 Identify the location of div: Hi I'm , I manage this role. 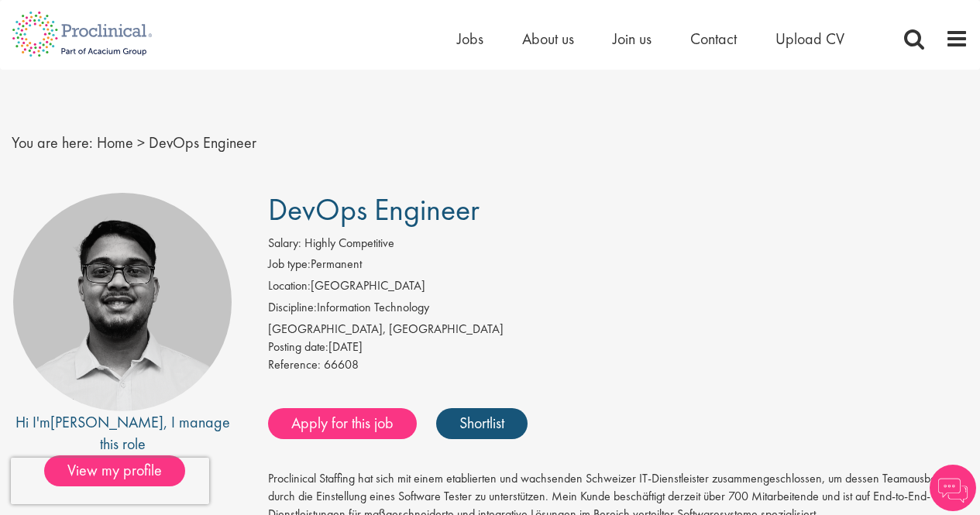
(122, 433).